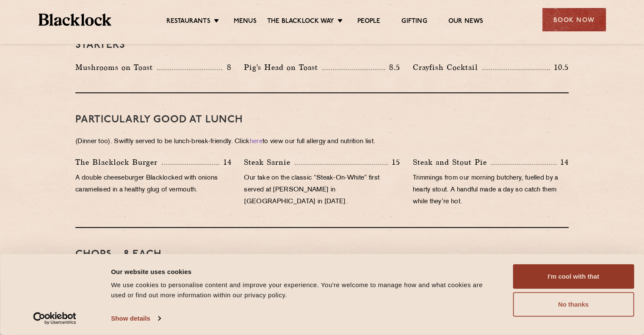 The image size is (644, 335). What do you see at coordinates (393, 67) in the screenshot?
I see `p: 8.5` at bounding box center [393, 67].